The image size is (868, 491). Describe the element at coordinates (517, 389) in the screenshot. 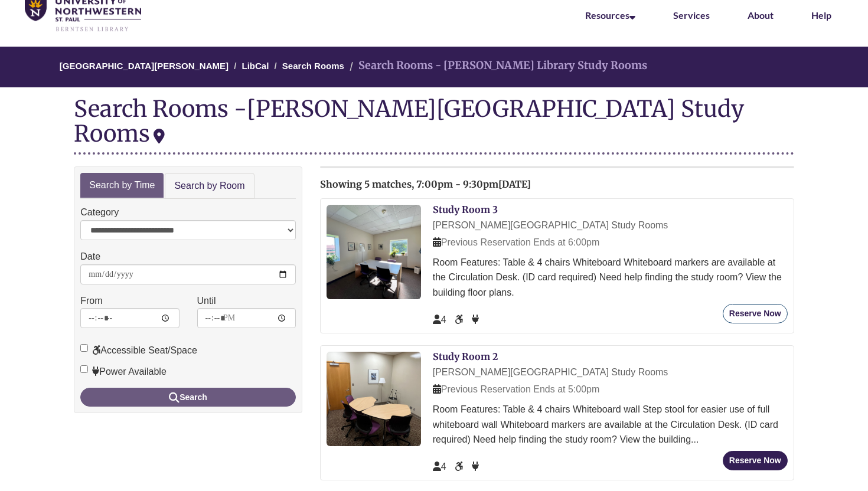

I see `span: Previous Reservation Ends at 5:00pm` at that location.